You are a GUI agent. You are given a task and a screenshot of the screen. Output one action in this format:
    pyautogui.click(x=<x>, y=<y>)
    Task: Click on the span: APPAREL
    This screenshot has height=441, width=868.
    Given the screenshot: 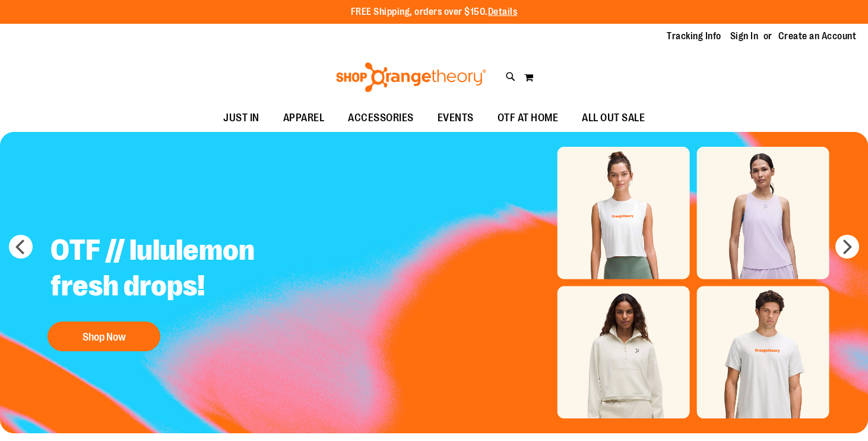 What is the action you would take?
    pyautogui.click(x=304, y=118)
    